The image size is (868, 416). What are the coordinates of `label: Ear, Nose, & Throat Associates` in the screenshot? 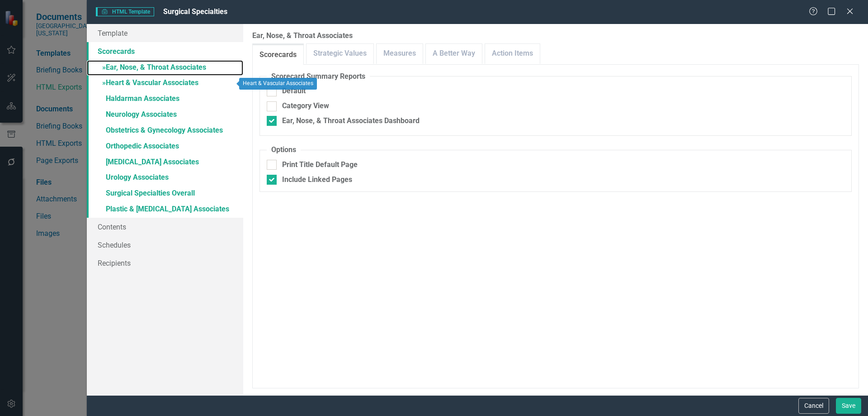 It's located at (556, 36).